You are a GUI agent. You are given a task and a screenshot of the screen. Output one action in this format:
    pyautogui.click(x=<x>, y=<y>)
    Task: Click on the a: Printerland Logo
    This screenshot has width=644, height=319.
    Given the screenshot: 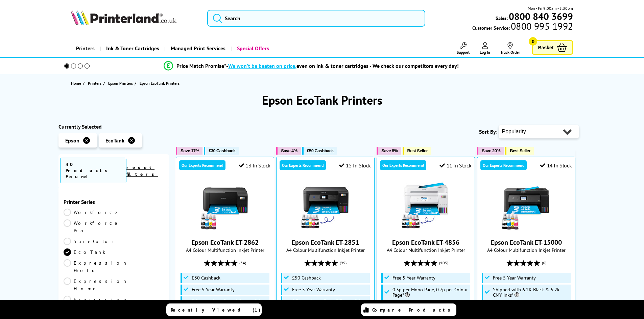 What is the action you would take?
    pyautogui.click(x=135, y=18)
    